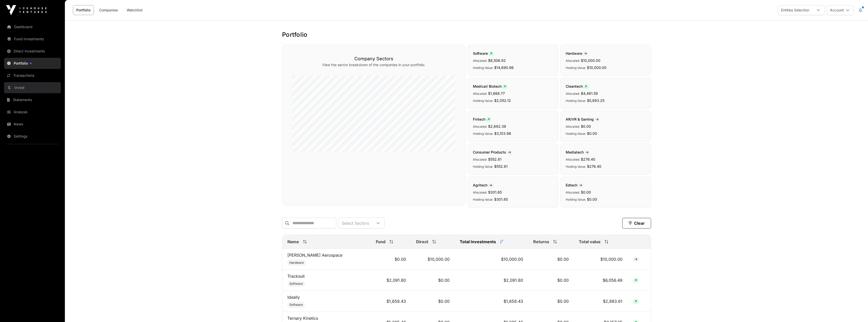 This screenshot has height=322, width=868. I want to click on h1: Portfolio, so click(466, 35).